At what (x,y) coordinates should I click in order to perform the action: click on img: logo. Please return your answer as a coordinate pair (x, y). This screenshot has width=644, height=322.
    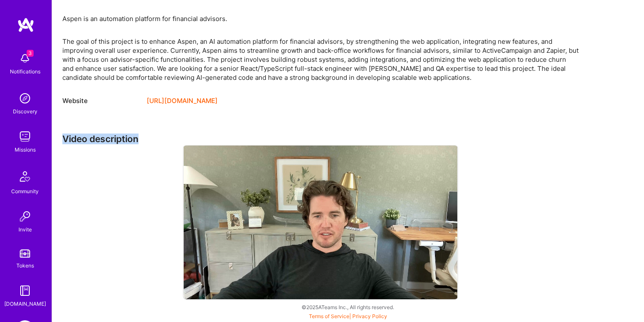
    Looking at the image, I should click on (26, 25).